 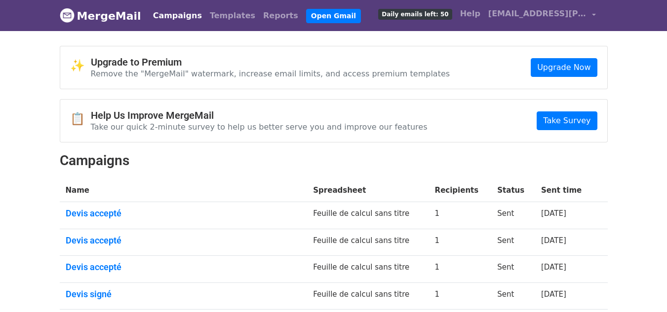 What do you see at coordinates (184, 191) in the screenshot?
I see `th: Name` at bounding box center [184, 191].